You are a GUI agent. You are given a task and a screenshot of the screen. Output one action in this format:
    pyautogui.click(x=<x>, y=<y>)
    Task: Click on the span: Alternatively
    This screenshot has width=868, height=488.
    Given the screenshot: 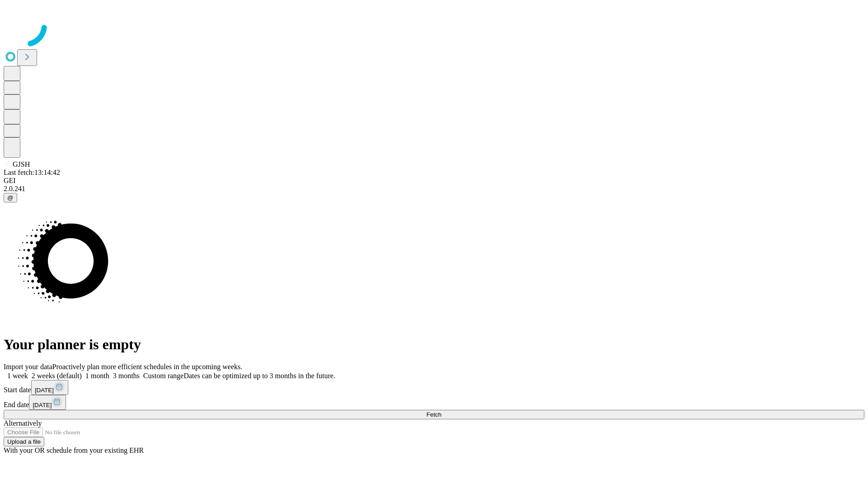 What is the action you would take?
    pyautogui.click(x=23, y=423)
    